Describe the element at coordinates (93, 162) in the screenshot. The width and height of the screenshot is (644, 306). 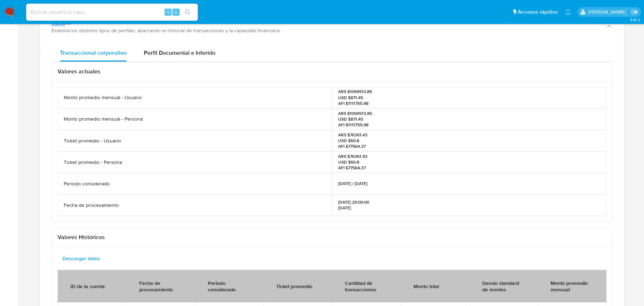
I see `p: Ticket promedio - Persona` at that location.